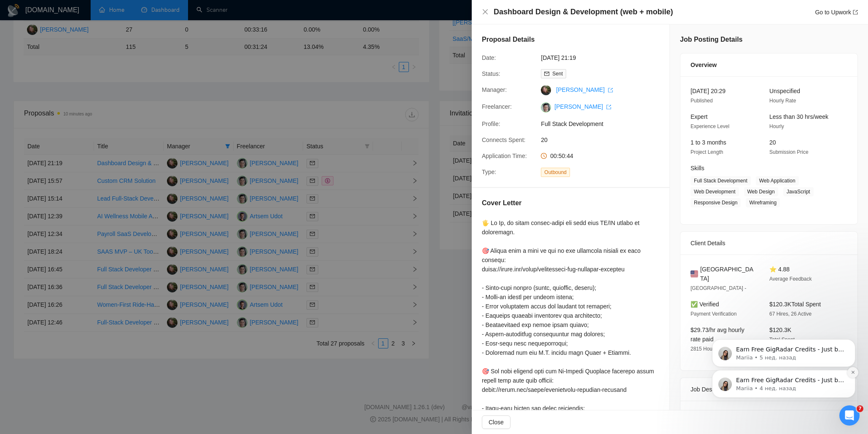 The image size is (868, 434). What do you see at coordinates (717, 334) in the screenshot?
I see `span: $29.73/hr avg hourly rate paid` at bounding box center [717, 334].